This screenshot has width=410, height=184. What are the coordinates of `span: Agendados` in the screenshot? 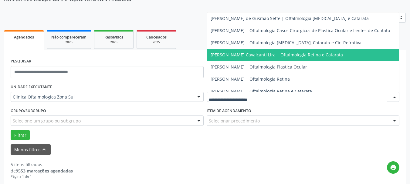 It's located at (24, 37).